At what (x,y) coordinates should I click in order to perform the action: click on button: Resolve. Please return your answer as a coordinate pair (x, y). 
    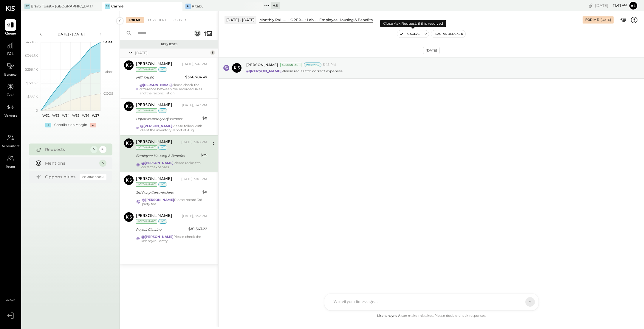
    Looking at the image, I should click on (410, 34).